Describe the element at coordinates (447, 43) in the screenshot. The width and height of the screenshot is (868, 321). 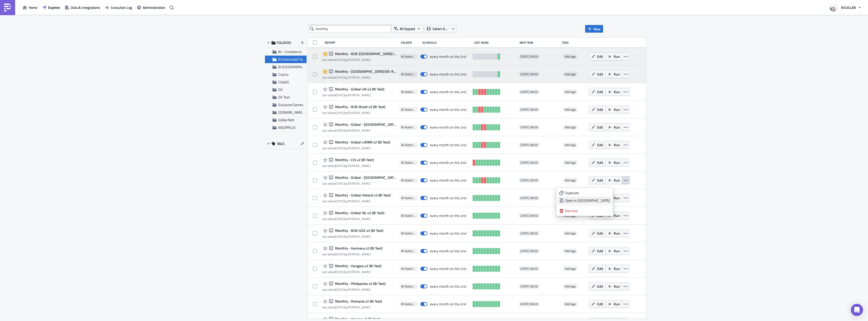
I see `div: Schedule` at that location.